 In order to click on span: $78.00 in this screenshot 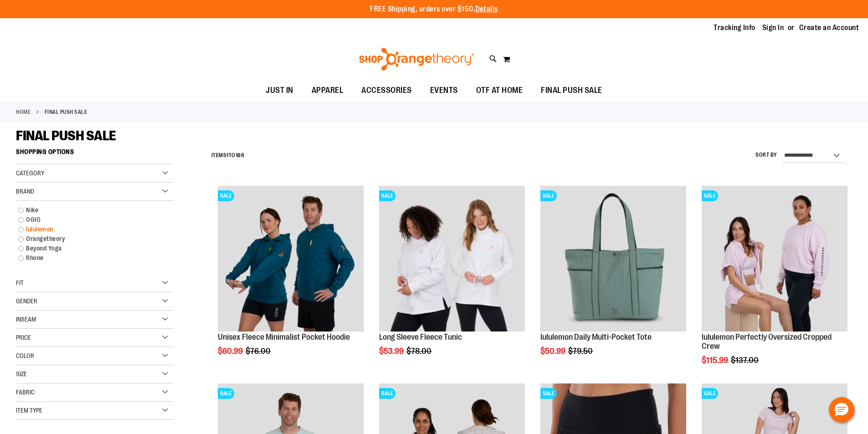, I will do `click(419, 352)`.